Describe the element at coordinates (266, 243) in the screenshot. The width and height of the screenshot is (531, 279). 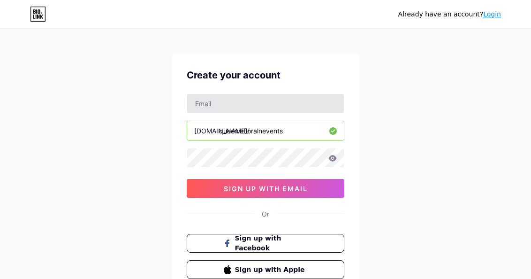
I see `button: Sign up with Facebook` at that location.